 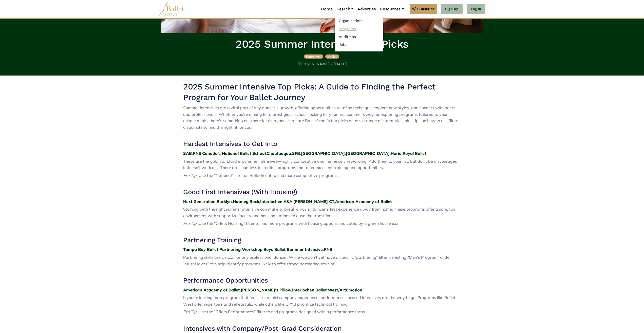 What do you see at coordinates (327, 290) in the screenshot?
I see `strong: Ballet West` at bounding box center [327, 290].